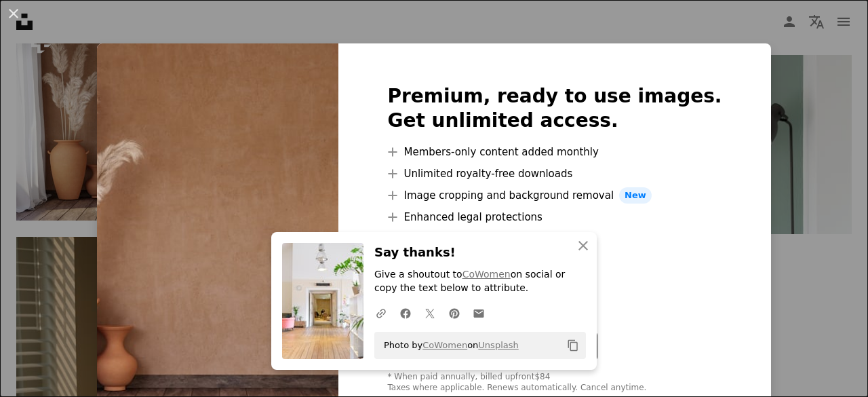  I want to click on h2: Premium, ready to use images. Get unlimited access., so click(554, 109).